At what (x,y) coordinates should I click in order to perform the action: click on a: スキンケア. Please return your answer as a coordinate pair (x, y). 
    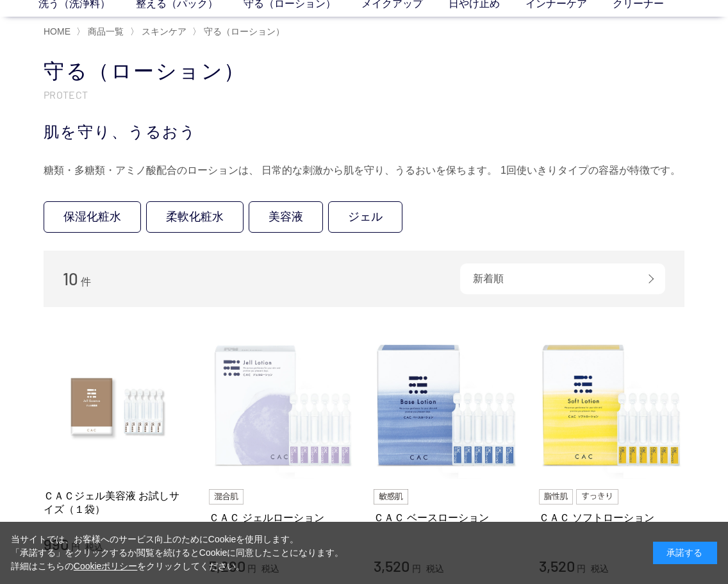
    Looking at the image, I should click on (163, 32).